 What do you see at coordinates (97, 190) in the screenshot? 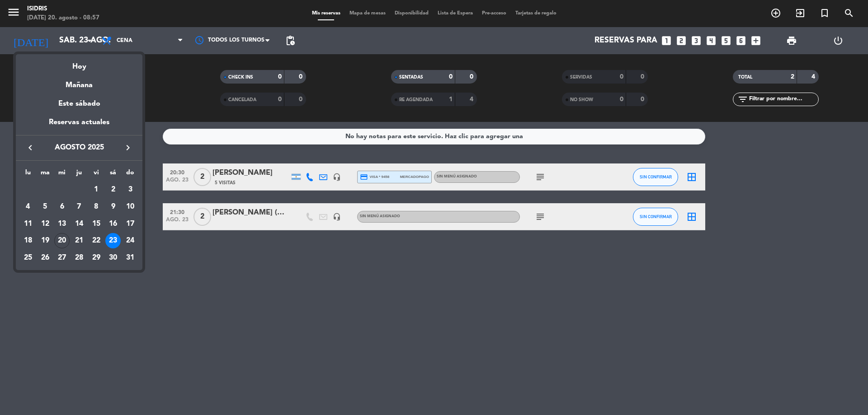
I see `div: 1` at bounding box center [97, 190].